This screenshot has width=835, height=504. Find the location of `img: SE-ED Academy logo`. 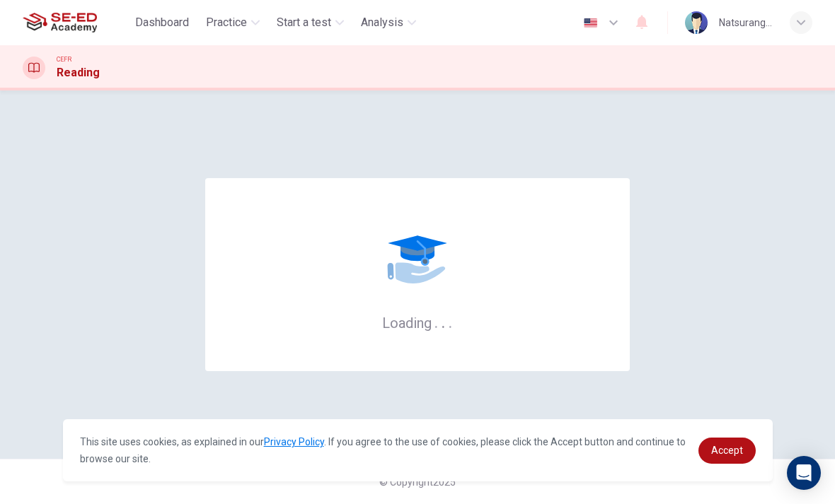

img: SE-ED Academy logo is located at coordinates (59, 22).